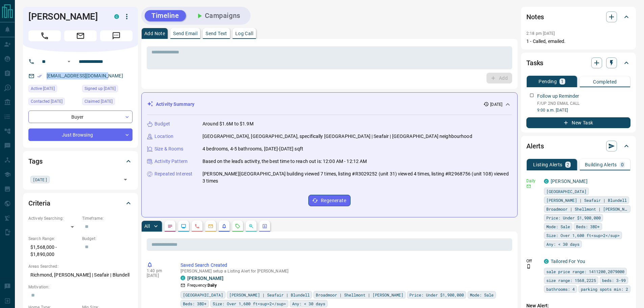 The width and height of the screenshot is (644, 308). What do you see at coordinates (53, 239) in the screenshot?
I see `p: Search Range:` at bounding box center [53, 239].